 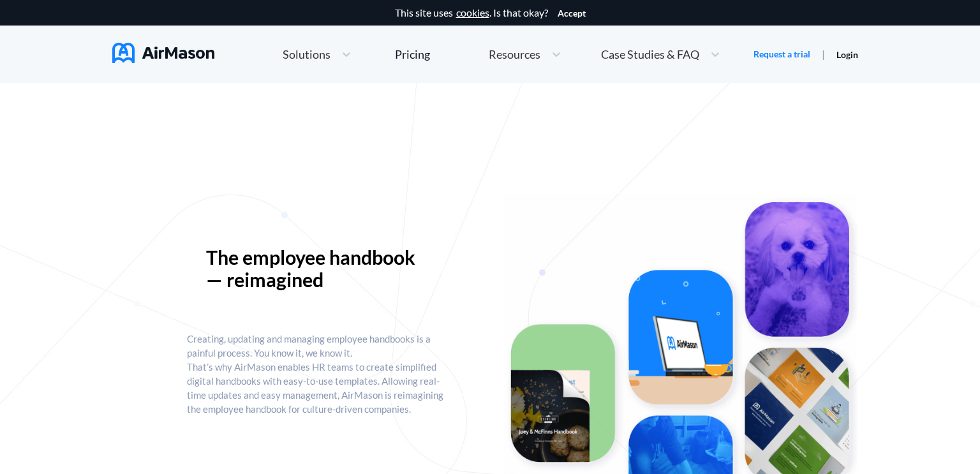 I want to click on span: Resources, so click(x=514, y=54).